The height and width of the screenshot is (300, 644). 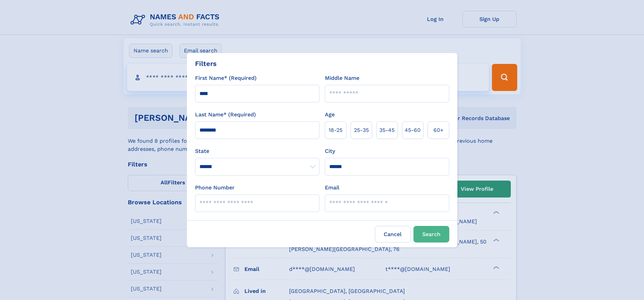 I want to click on label: Cancel, so click(x=393, y=234).